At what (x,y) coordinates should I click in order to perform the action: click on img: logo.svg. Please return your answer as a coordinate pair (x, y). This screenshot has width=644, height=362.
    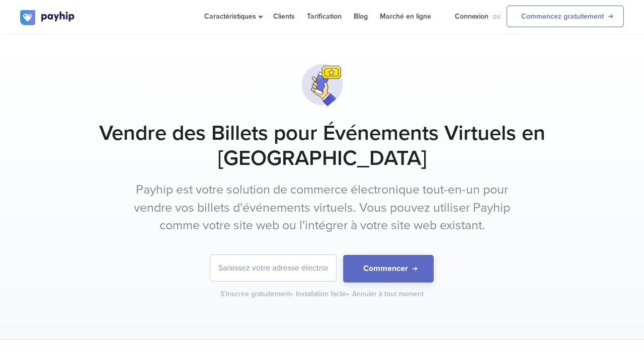
    Looking at the image, I should click on (48, 18).